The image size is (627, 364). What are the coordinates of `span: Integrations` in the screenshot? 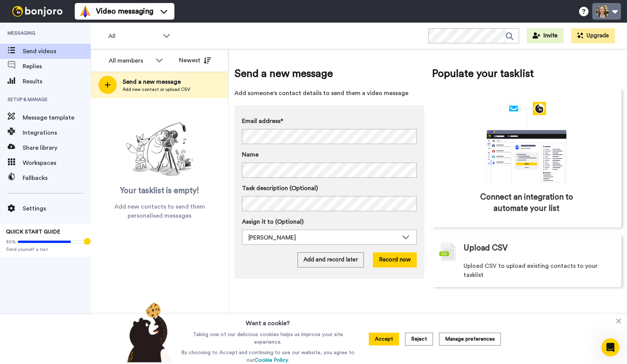 It's located at (57, 133).